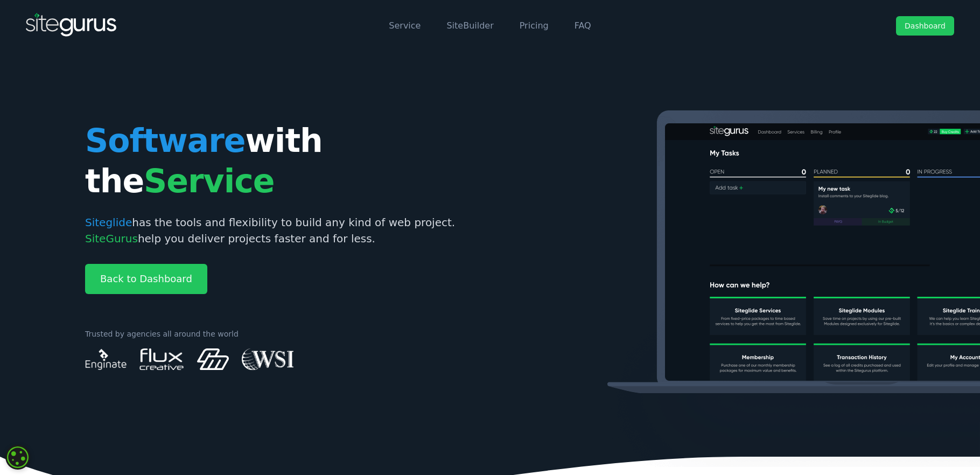  What do you see at coordinates (146, 279) in the screenshot?
I see `a: Back to Dashboard` at bounding box center [146, 279].